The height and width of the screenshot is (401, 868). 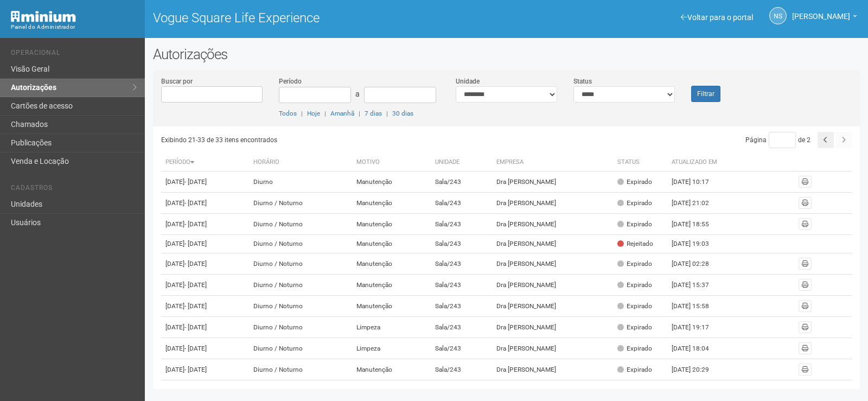 What do you see at coordinates (468, 82) in the screenshot?
I see `label: Unidade` at bounding box center [468, 82].